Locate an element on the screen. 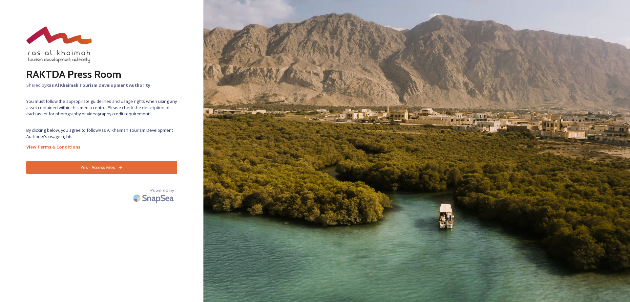 The width and height of the screenshot is (630, 302). strong: View Terms & Conditions is located at coordinates (53, 147).